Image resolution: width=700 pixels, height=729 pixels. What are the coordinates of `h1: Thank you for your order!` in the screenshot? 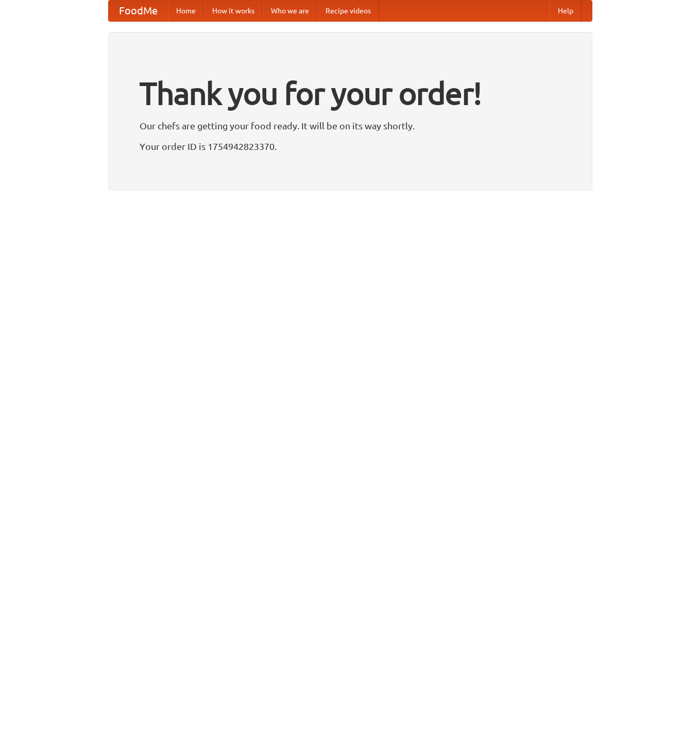 It's located at (350, 93).